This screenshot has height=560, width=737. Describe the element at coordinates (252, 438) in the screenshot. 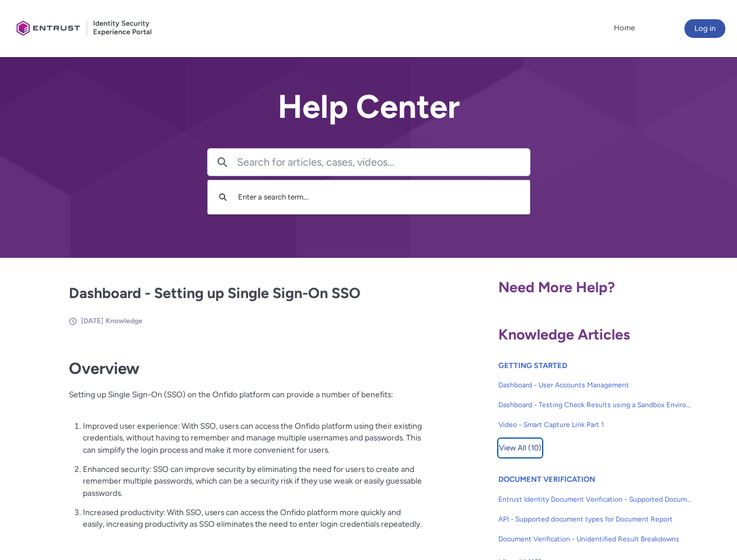

I see `p: Improved user experience: With SSO, users can access the Onfido platform using their existing cre...` at that location.